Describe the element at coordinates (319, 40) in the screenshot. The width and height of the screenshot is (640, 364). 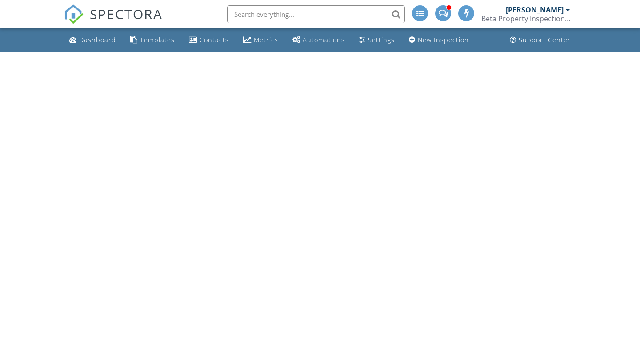
I see `a: Automations (Advanced)` at that location.